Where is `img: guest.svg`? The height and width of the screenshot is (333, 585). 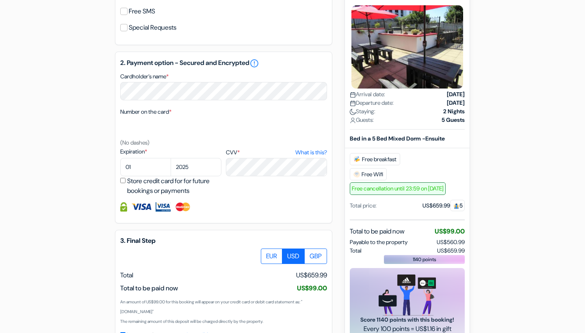
img: guest.svg is located at coordinates (456, 206).